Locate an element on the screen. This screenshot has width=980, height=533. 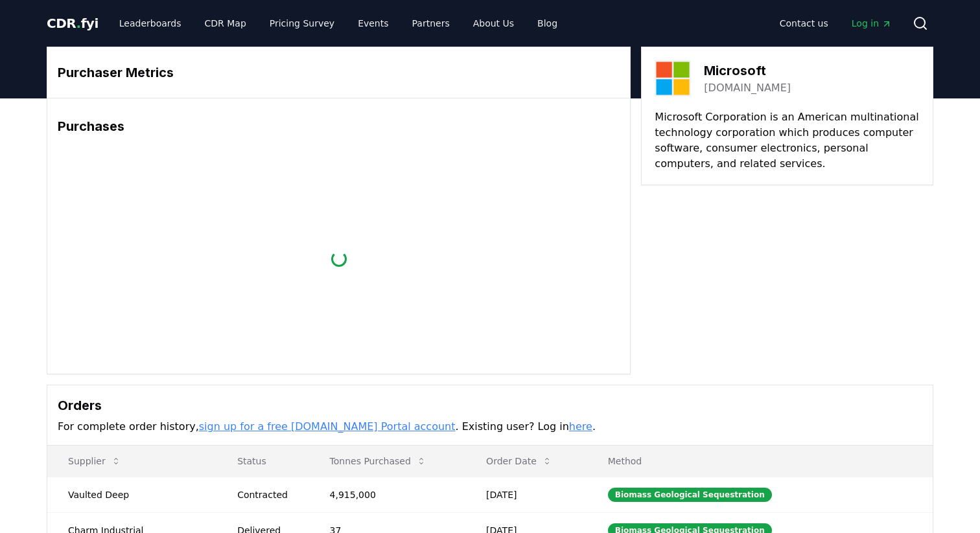
p: Microsoft Corporation is an American multinational technology corporation which produces computer... is located at coordinates (787, 141).